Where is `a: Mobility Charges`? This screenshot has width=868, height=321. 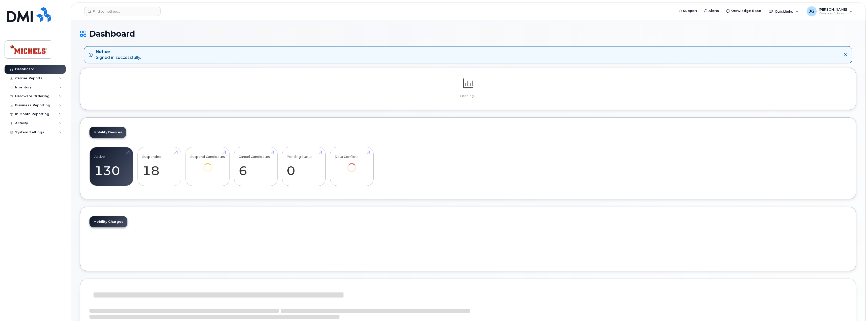 a: Mobility Charges is located at coordinates (108, 221).